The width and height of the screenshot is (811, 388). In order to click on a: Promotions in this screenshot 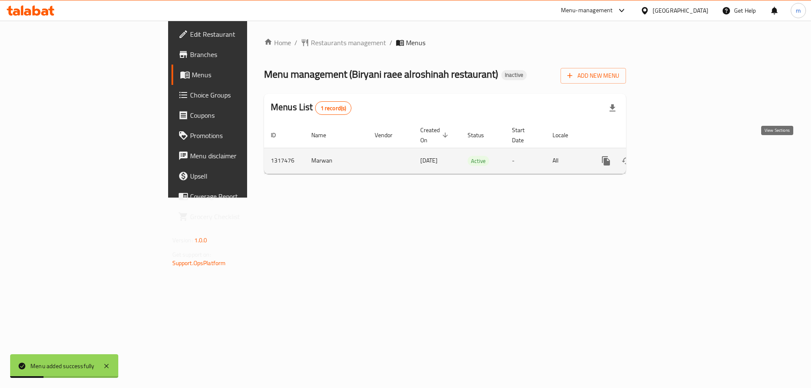, I will do `click(237, 136)`.